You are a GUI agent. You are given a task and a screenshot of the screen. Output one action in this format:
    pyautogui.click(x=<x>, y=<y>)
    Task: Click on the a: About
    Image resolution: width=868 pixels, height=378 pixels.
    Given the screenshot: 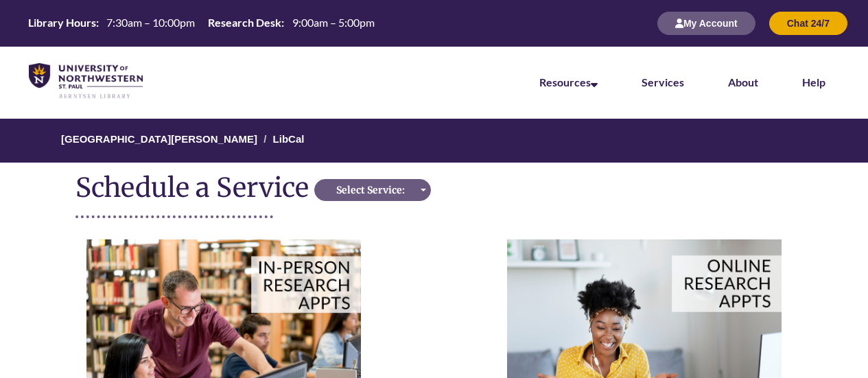 What is the action you would take?
    pyautogui.click(x=743, y=81)
    